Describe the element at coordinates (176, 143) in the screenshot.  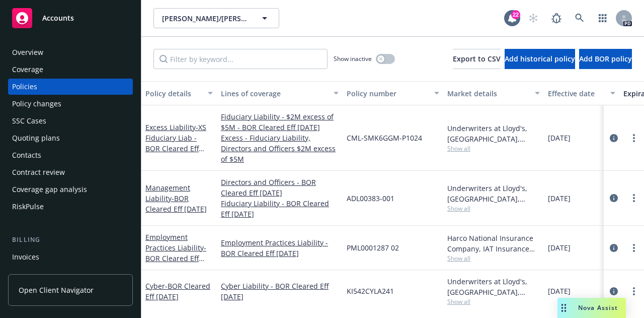
I see `a: Excess Liability` at that location.